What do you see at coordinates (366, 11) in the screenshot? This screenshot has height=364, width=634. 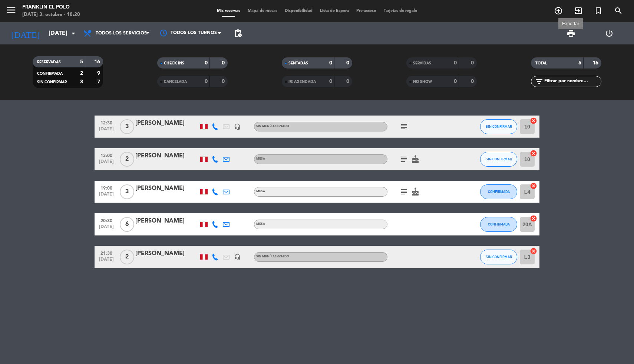 I see `span: Pre-acceso` at bounding box center [366, 11].